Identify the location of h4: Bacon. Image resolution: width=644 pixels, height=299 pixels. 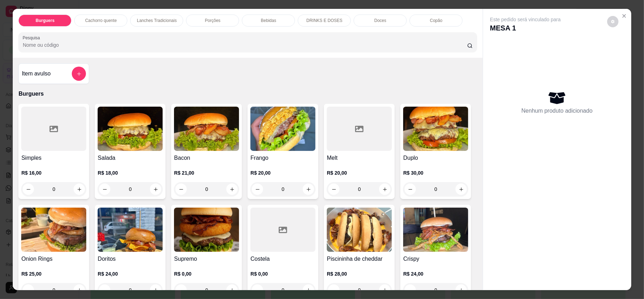
(207, 158).